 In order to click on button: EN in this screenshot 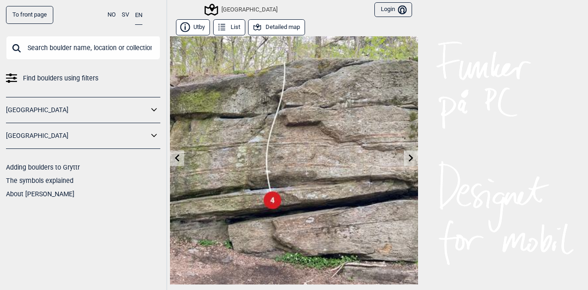, I will do `click(139, 15)`.